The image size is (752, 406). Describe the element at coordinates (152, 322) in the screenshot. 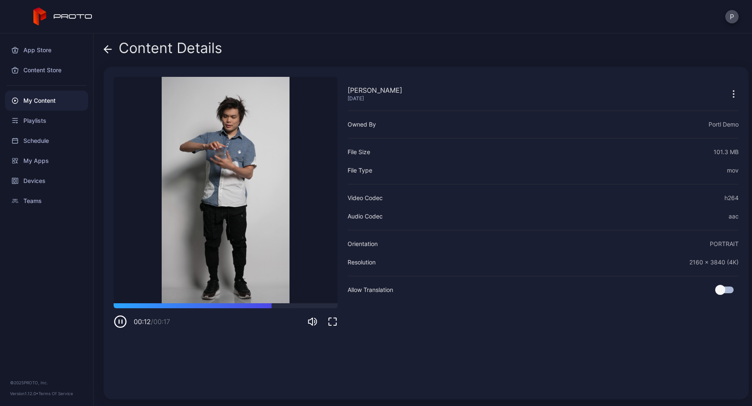

I see `div: 00:12` at that location.